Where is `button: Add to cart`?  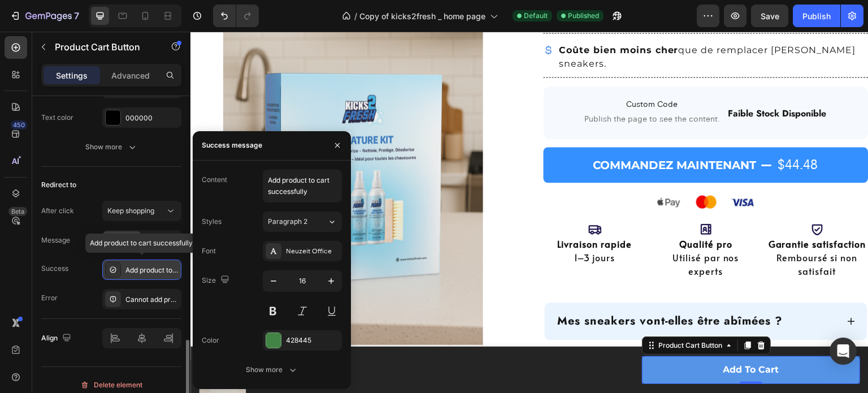 button: Add to cart is located at coordinates (561, 338).